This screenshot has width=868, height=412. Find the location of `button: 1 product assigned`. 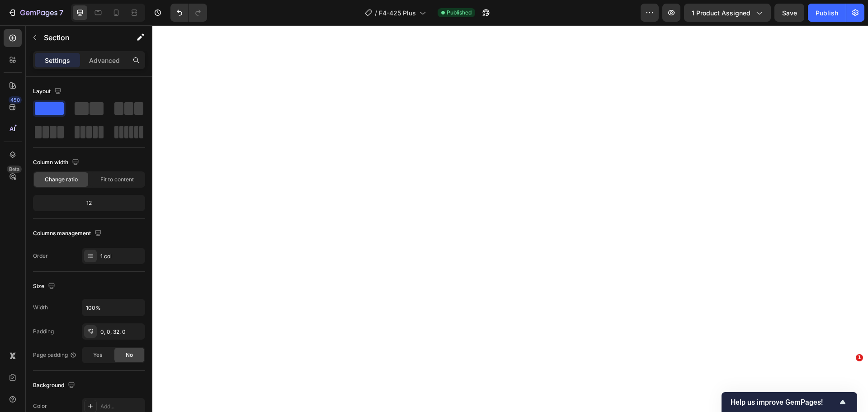

button: 1 product assigned is located at coordinates (727, 13).